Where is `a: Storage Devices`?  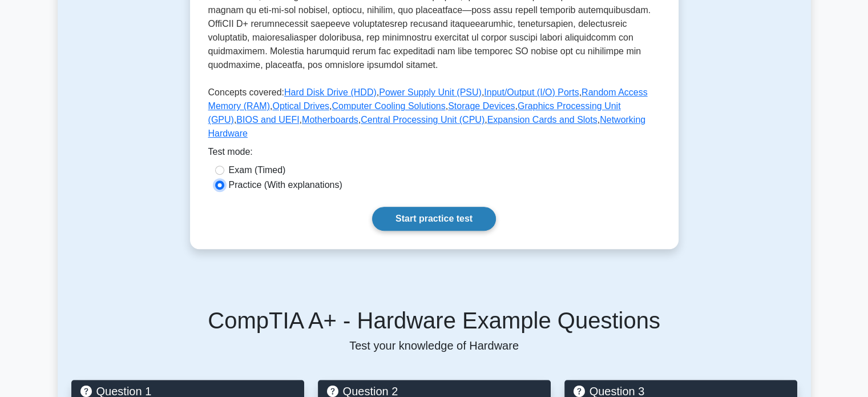
a: Storage Devices is located at coordinates (481, 106).